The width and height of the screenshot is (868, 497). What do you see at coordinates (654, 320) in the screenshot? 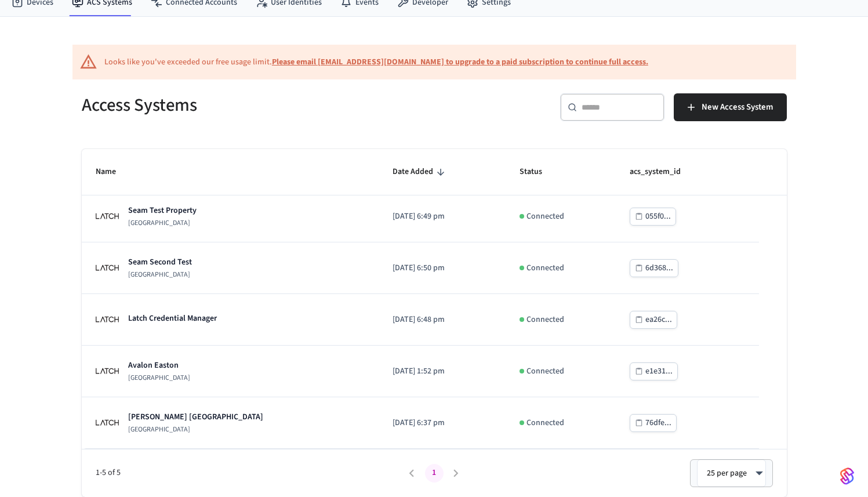
I see `button: ea26c...` at bounding box center [654, 320].